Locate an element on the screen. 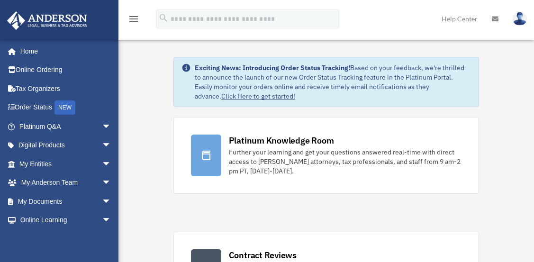 This screenshot has height=262, width=534. div: Further your learning and get your questions answered real-time with direct access to [PERSON_NAM... is located at coordinates (346, 162).